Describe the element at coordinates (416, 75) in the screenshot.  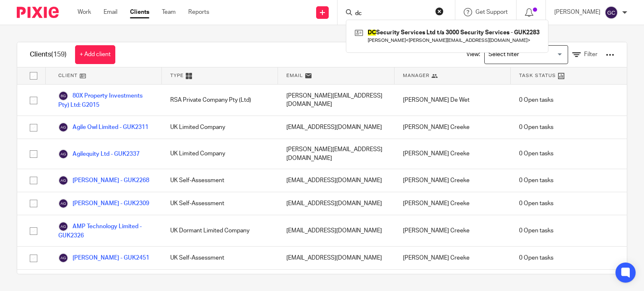
I see `span: Manager` at that location.